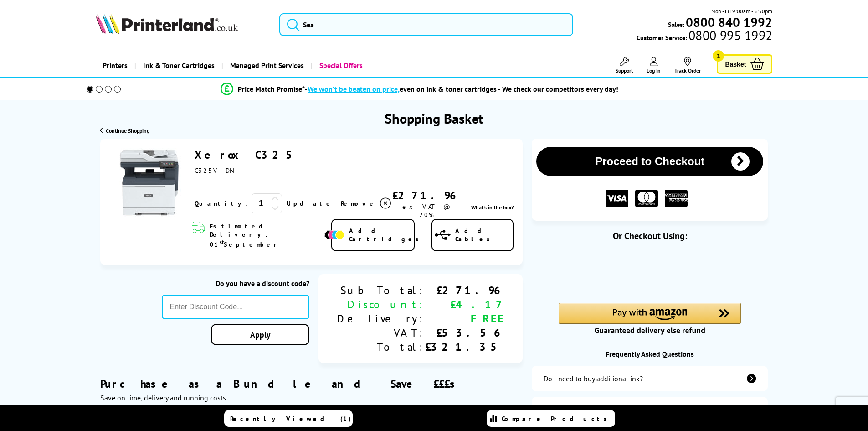 Image resolution: width=868 pixels, height=431 pixels. Describe the element at coordinates (649, 379) in the screenshot. I see `a: additional-ink` at that location.